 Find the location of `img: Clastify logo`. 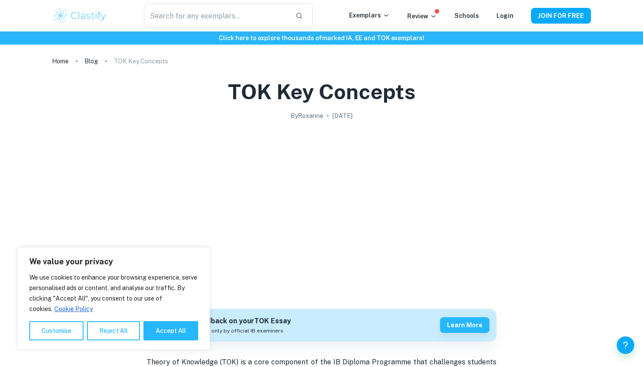

img: Clastify logo is located at coordinates (80, 16).